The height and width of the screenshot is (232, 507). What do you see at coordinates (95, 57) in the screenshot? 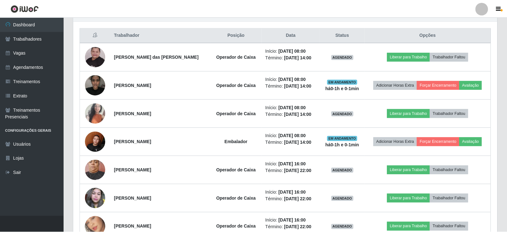
I see `img: 1725629352832.jpeg` at bounding box center [95, 57].